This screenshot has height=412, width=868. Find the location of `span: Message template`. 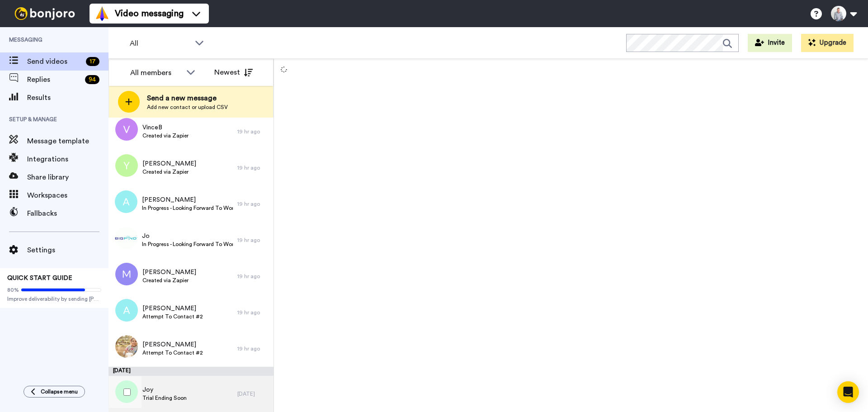

span: Message template is located at coordinates (68, 141).